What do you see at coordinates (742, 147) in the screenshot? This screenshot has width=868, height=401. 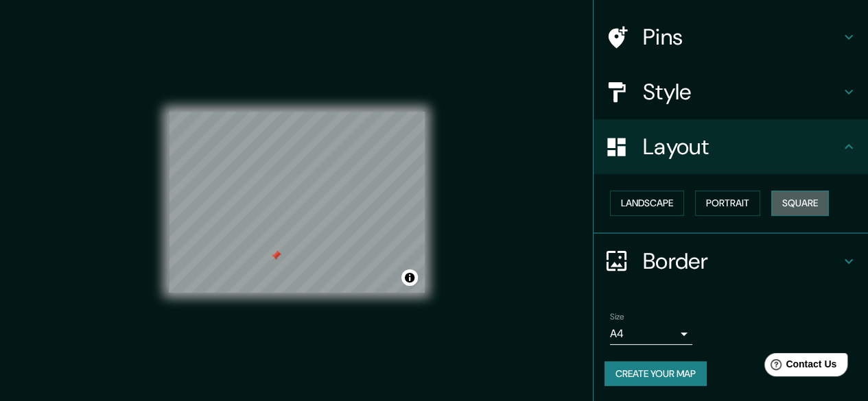 I see `h4: Layout` at bounding box center [742, 147].